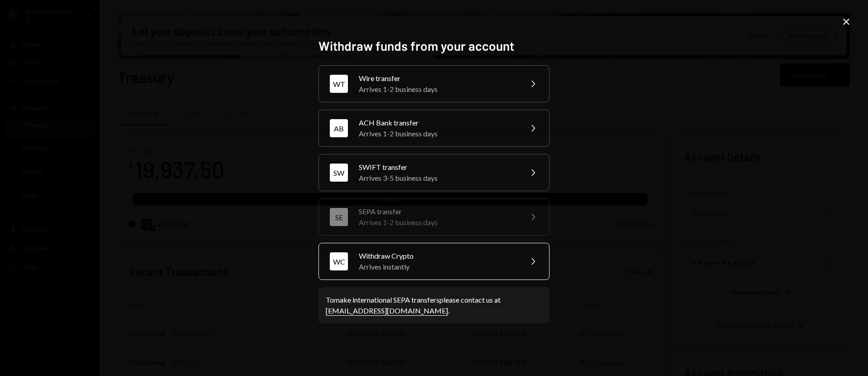  Describe the element at coordinates (437, 122) in the screenshot. I see `div: ACH Bank transfer` at that location.